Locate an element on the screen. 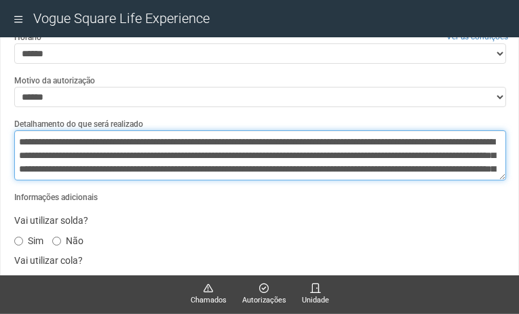  a: Chamados is located at coordinates (208, 294).